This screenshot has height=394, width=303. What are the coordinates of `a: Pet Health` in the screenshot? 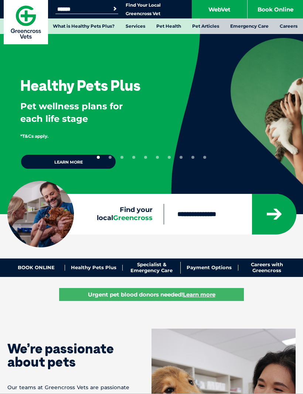 It's located at (169, 26).